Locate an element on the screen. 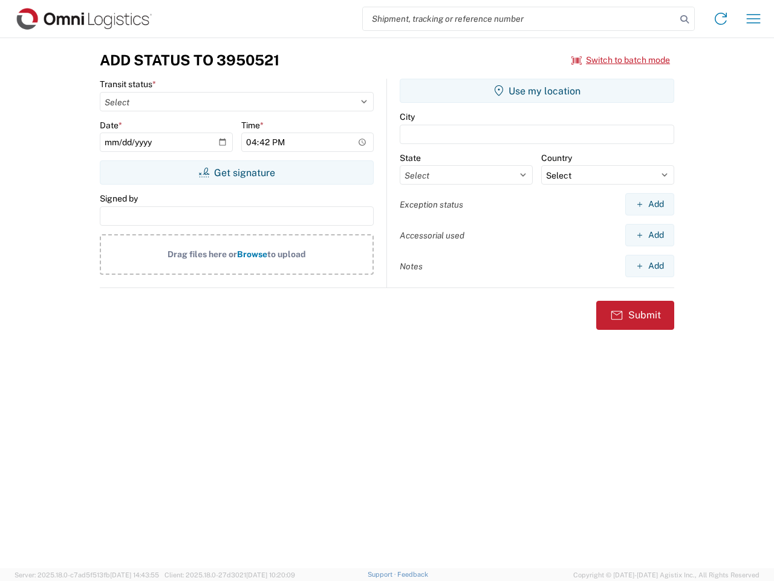 This screenshot has width=774, height=581. input: Shipment, tracking or reference number is located at coordinates (519, 19).